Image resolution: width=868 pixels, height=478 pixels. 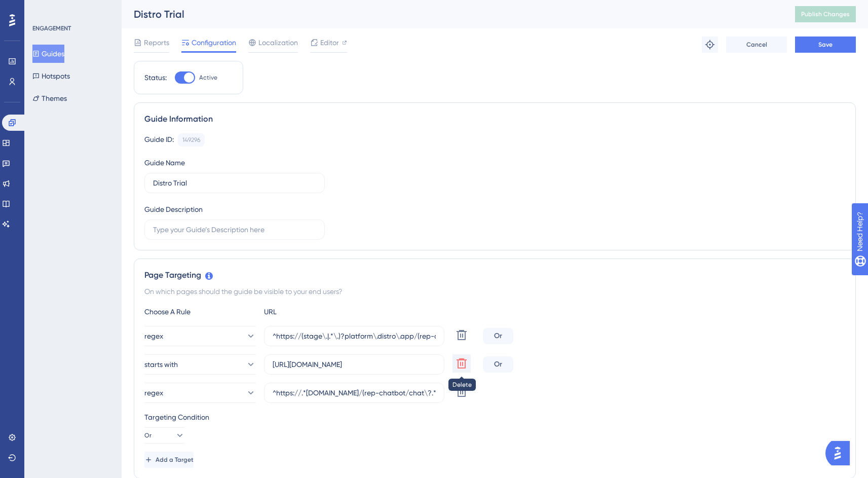 I want to click on span: Publish Changes, so click(x=825, y=14).